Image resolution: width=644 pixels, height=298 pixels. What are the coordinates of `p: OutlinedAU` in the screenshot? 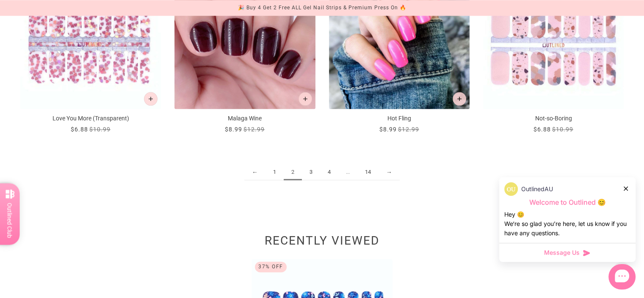 It's located at (537, 189).